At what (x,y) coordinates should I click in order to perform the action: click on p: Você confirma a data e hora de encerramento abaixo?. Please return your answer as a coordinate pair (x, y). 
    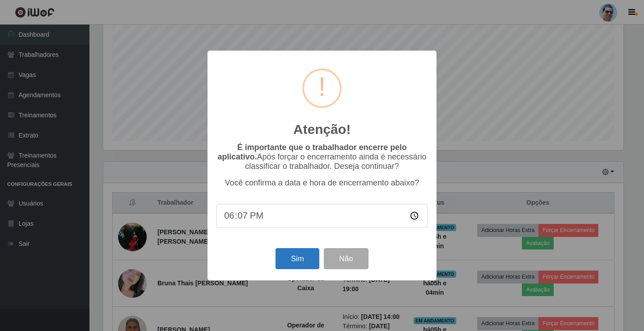
    Looking at the image, I should click on (322, 183).